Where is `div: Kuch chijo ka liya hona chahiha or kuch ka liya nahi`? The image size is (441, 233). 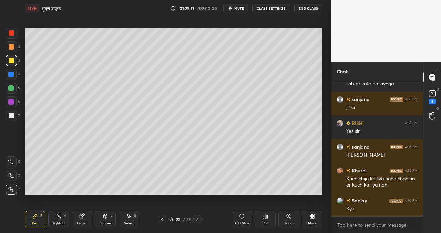
div: Kuch chijo ka liya hona chahiha or kuch ka liya nahi is located at coordinates (382, 182).